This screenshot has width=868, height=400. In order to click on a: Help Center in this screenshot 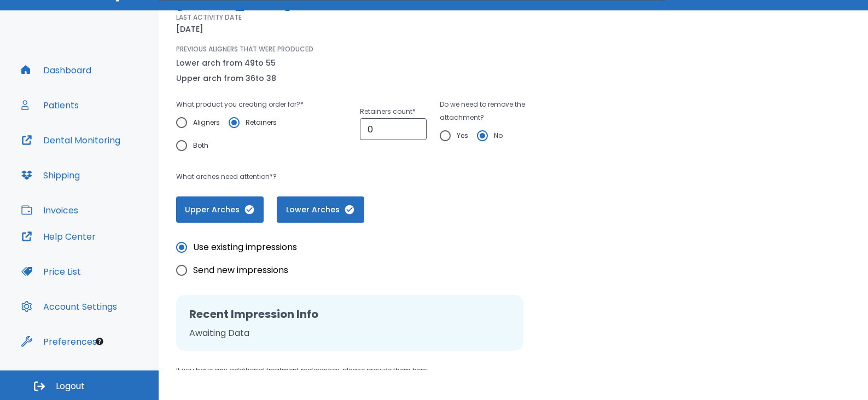, I will do `click(58, 237)`.